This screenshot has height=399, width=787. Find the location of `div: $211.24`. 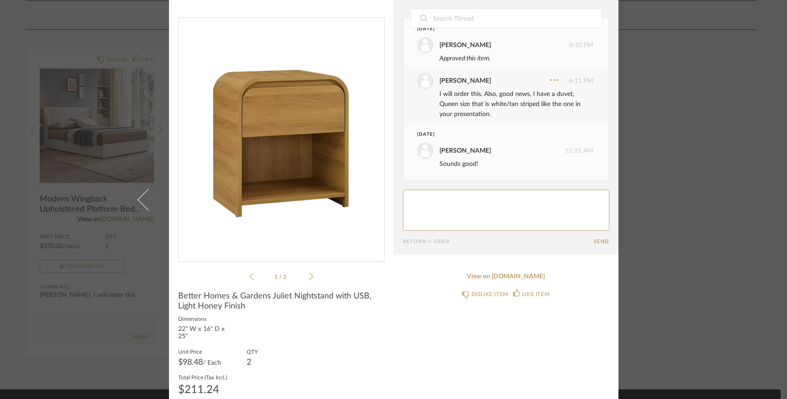

div: $211.24 is located at coordinates (202, 390).